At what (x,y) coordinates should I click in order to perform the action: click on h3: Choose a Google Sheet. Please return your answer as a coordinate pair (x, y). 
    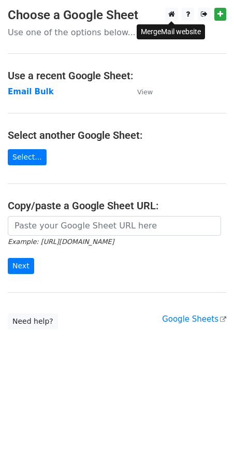
    Looking at the image, I should click on (117, 15).